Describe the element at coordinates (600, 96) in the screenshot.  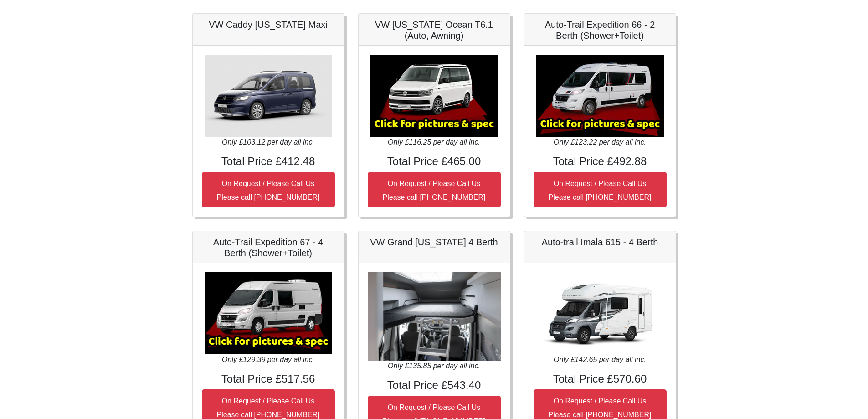
I see `img: Auto-Trail Expedition 66 - 2 Berth (Shower+Toilet)` at that location.